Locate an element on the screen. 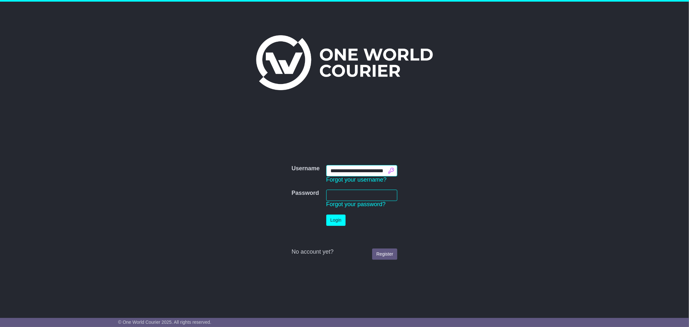  img: One World is located at coordinates (344, 63).